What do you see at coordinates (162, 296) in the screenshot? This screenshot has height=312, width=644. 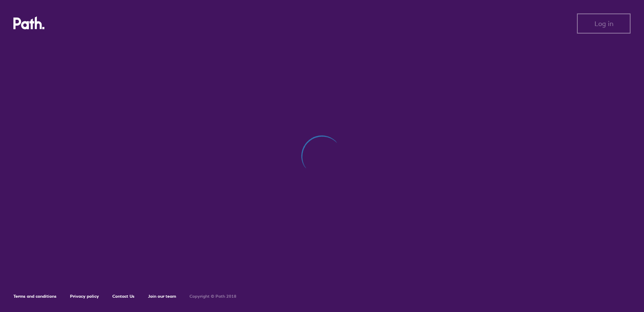 I see `a: Join our team` at bounding box center [162, 296].